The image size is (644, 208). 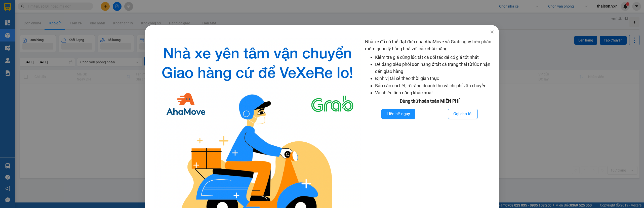 What do you see at coordinates (492, 32) in the screenshot?
I see `button: Close` at bounding box center [492, 32].